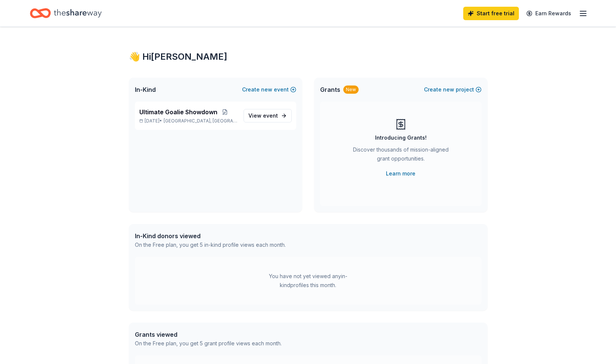 The width and height of the screenshot is (616, 364). I want to click on div: Discover thousands of mission-aligned grant opportunities., so click(401, 156).